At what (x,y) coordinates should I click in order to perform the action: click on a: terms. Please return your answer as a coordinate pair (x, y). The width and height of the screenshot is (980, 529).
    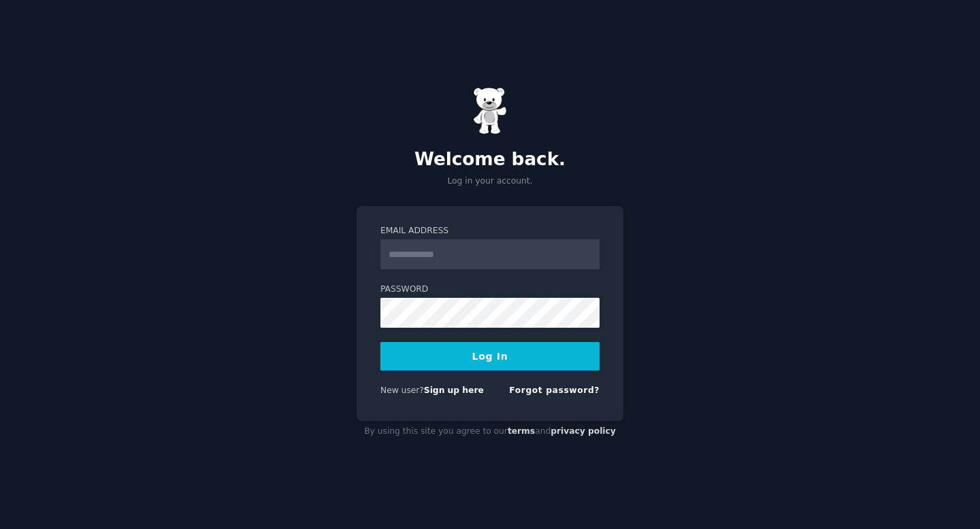
    Looking at the image, I should click on (521, 431).